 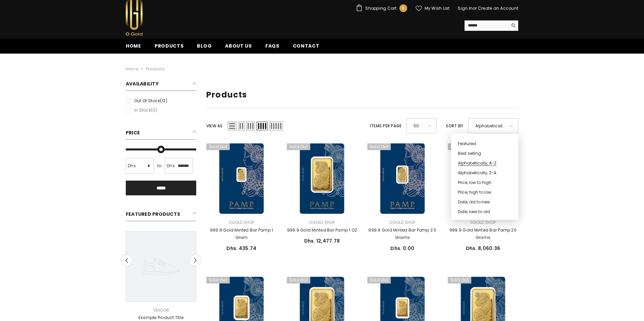 What do you see at coordinates (196, 260) in the screenshot?
I see `button: Next` at bounding box center [196, 260].